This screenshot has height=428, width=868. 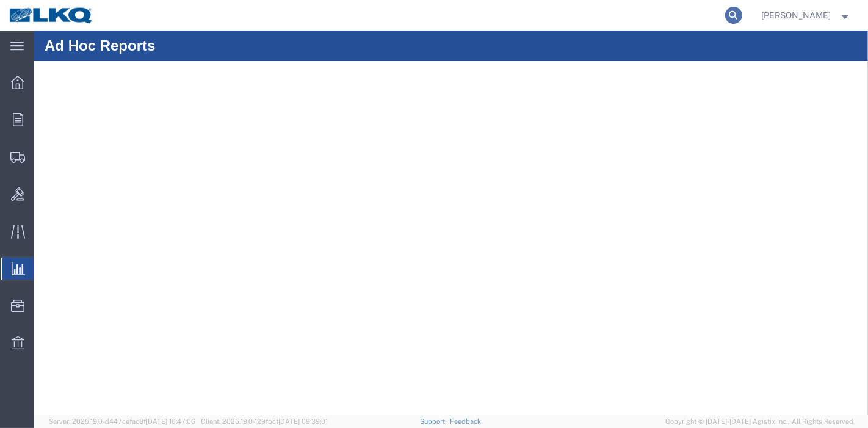 I want to click on img: logo, so click(x=51, y=15).